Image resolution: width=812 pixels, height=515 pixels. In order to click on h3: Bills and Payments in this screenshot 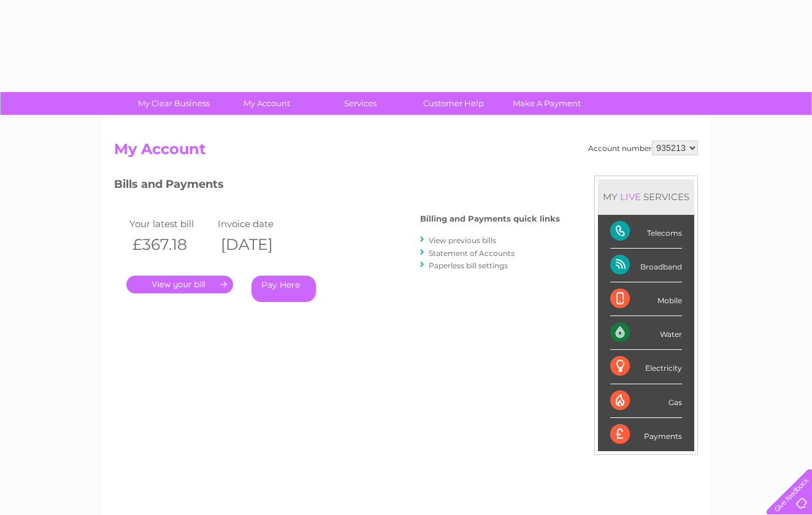, I will do `click(336, 186)`.